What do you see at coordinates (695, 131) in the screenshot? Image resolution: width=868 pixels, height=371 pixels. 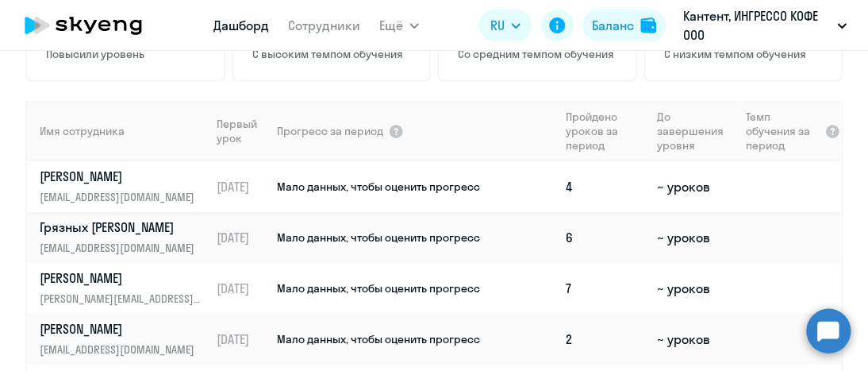 I see `th: До завершения уровня` at bounding box center [695, 131].